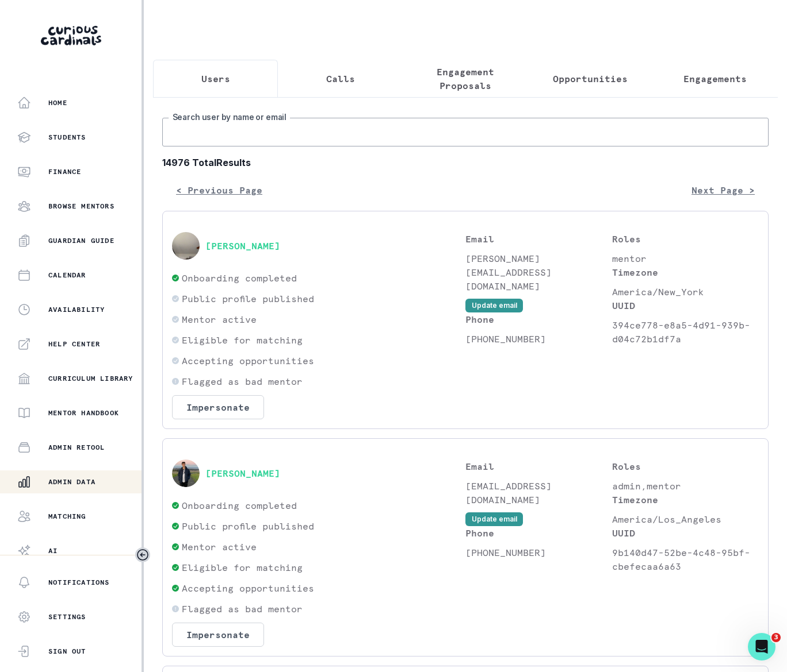  Describe the element at coordinates (67, 617) in the screenshot. I see `p: Settings` at that location.